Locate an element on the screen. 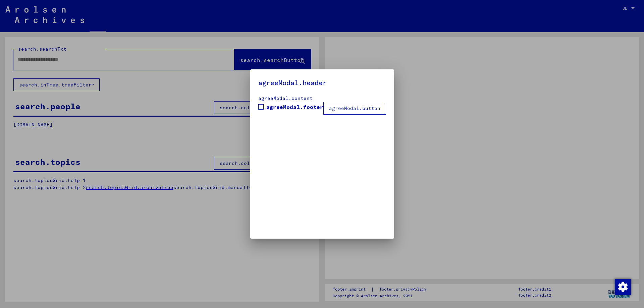 The image size is (644, 308). div: agreeModal.content is located at coordinates (322, 98).